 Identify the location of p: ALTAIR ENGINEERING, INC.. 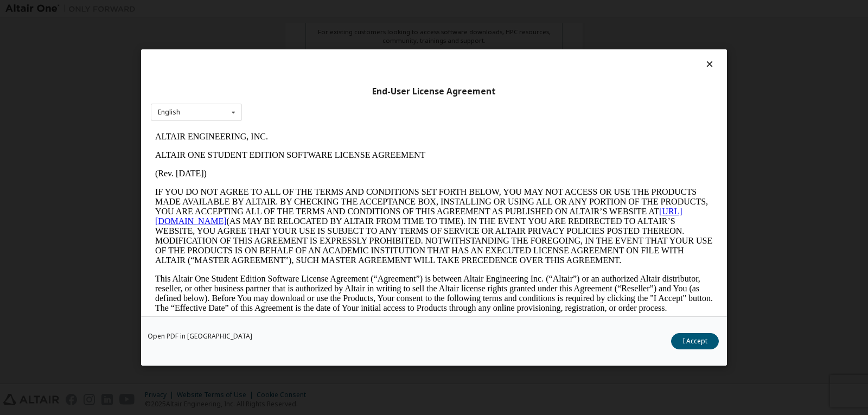
(283, 10).